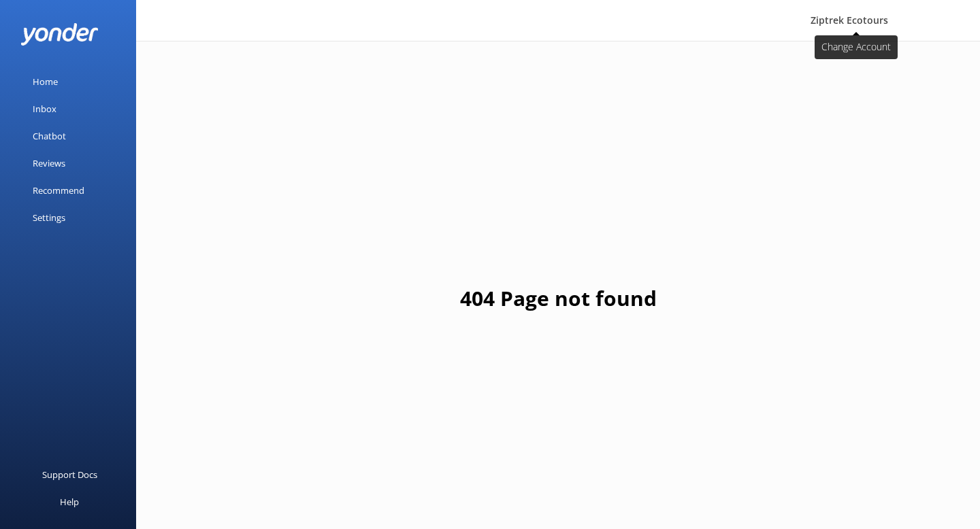  I want to click on span: Ziptrek Ecotours, so click(849, 20).